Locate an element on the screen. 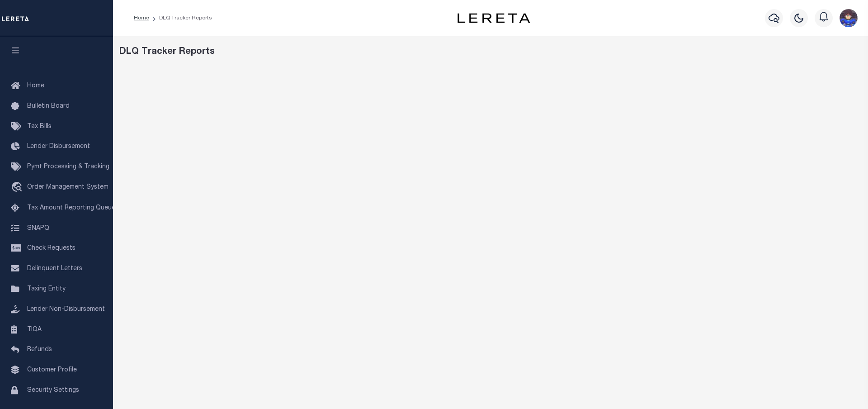 This screenshot has height=409, width=868. span: Delinquent Letters is located at coordinates (54, 269).